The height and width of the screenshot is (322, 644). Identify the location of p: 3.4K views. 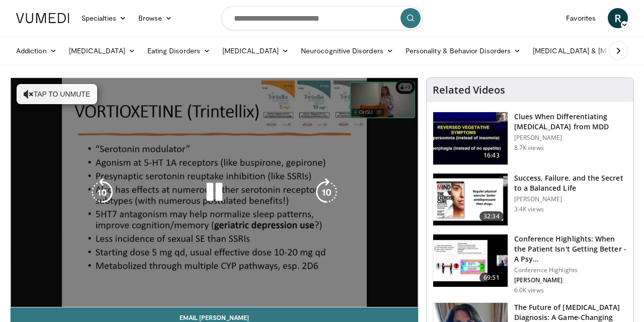
(529, 209).